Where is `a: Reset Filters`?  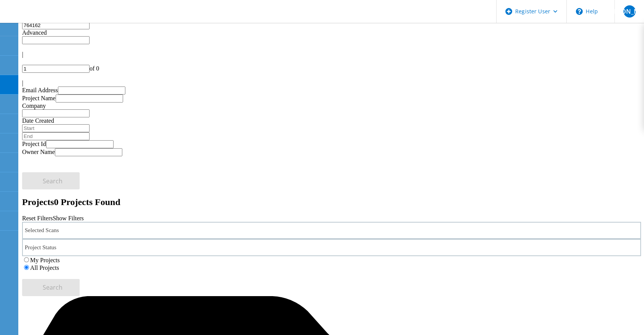
a: Reset Filters is located at coordinates (38, 218).